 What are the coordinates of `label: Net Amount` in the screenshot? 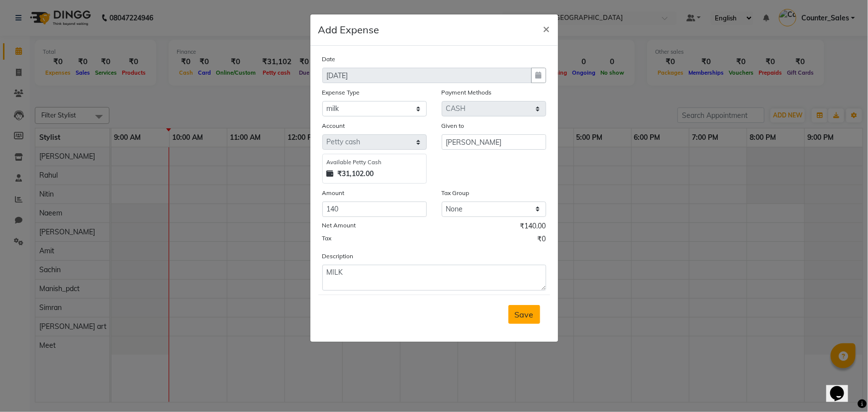 It's located at (339, 225).